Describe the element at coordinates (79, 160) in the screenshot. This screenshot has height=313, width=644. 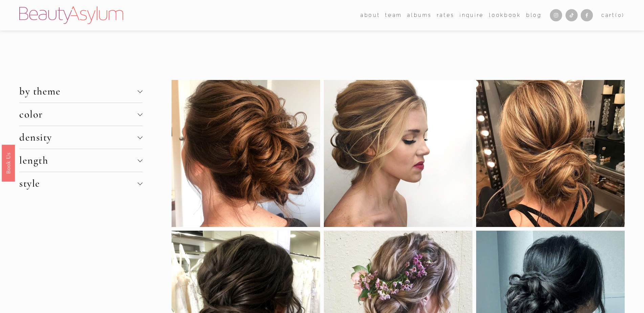
I see `span: length` at that location.